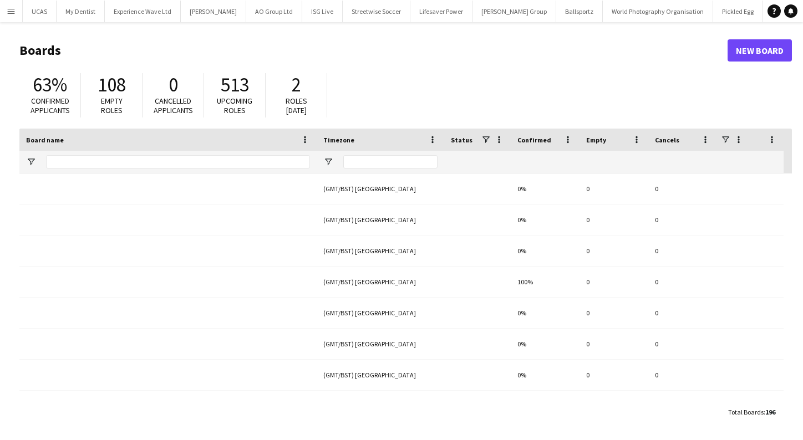 Image resolution: width=803 pixels, height=440 pixels. I want to click on span: Total Boards, so click(746, 412).